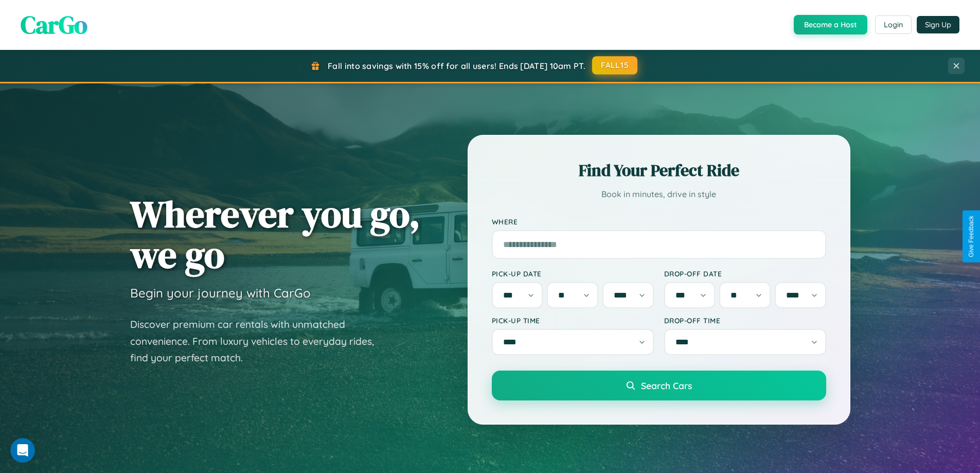 This screenshot has height=473, width=980. What do you see at coordinates (573, 273) in the screenshot?
I see `label: Pick-up Date` at bounding box center [573, 273].